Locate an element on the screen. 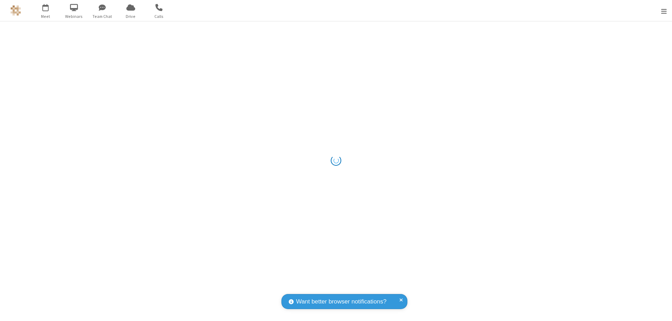 The image size is (672, 321). span: Calls is located at coordinates (159, 16).